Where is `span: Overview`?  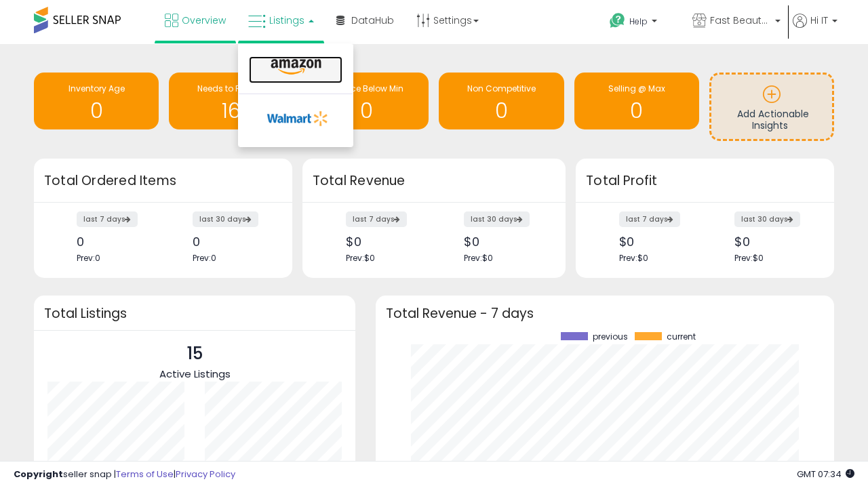
span: Overview is located at coordinates (204, 21).